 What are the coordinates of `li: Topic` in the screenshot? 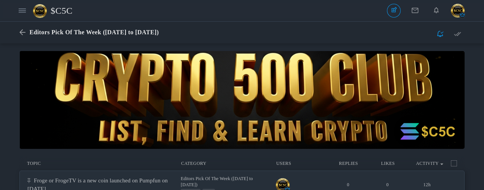 It's located at (102, 163).